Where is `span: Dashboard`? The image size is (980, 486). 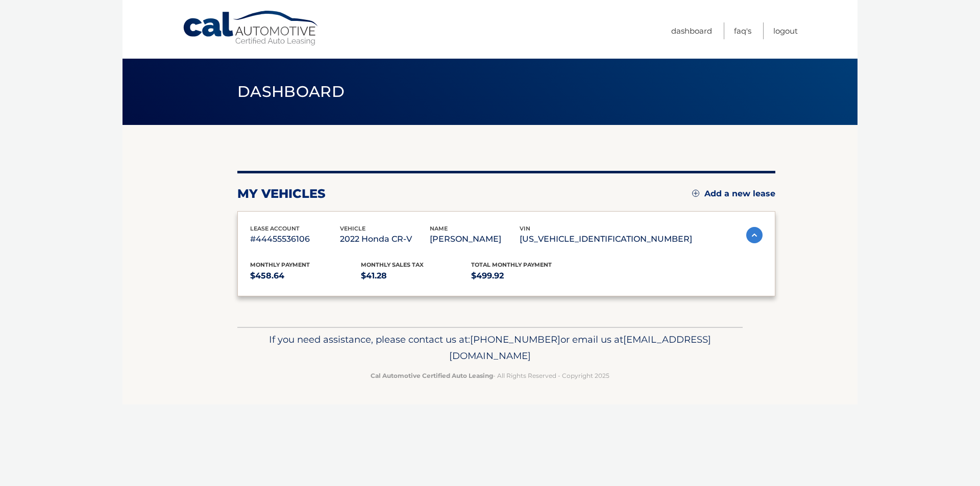 span: Dashboard is located at coordinates (291, 91).